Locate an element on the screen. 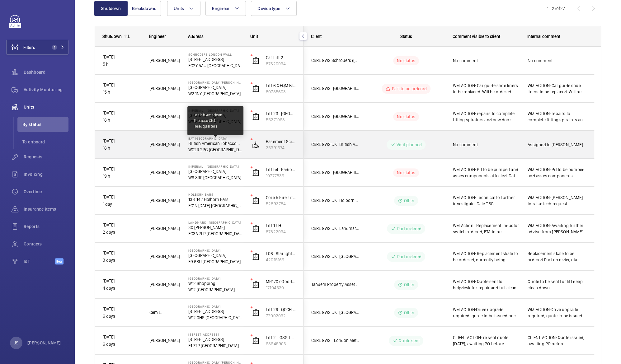  span: Requests is located at coordinates (46, 157).